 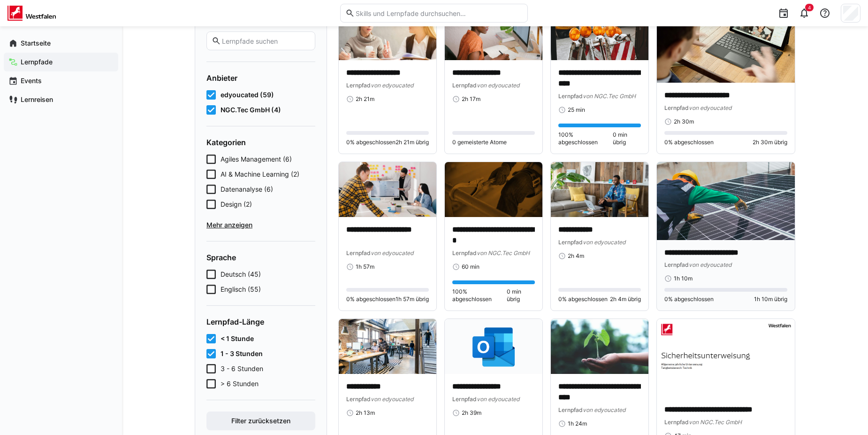 I want to click on button: Filter zurücksetzen, so click(x=261, y=421).